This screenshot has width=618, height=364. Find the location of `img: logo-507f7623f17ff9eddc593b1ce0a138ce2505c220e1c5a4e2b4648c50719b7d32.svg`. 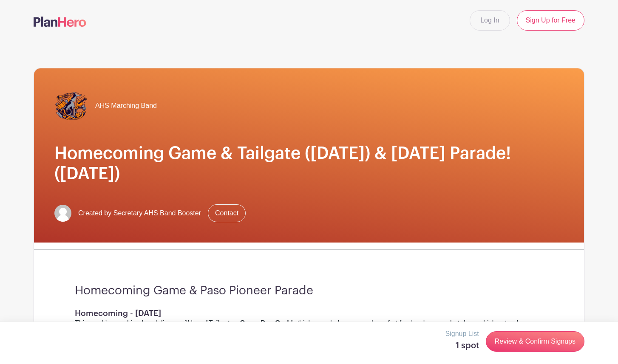

img: logo-507f7623f17ff9eddc593b1ce0a138ce2505c220e1c5a4e2b4648c50719b7d32.svg is located at coordinates (60, 22).